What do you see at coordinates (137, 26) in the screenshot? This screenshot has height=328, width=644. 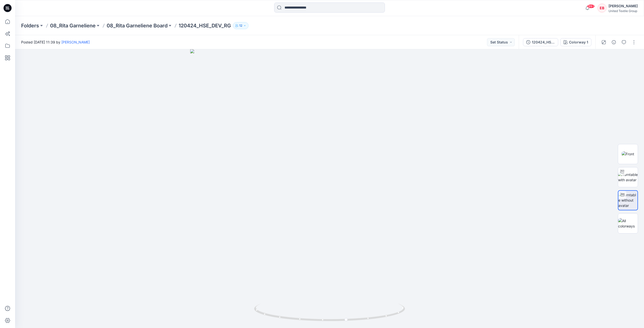 I see `p: 08_Rita Garneliene Board` at bounding box center [137, 26].